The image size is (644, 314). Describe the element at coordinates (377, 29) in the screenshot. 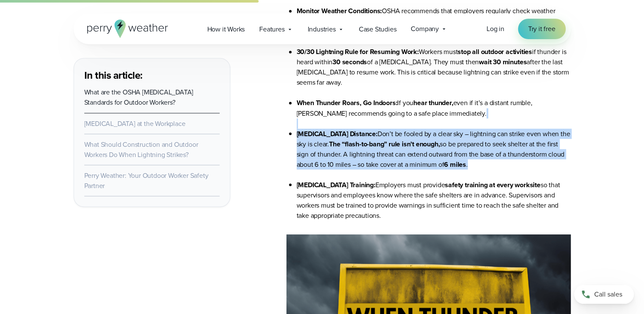

I see `span: Case Studies` at that location.